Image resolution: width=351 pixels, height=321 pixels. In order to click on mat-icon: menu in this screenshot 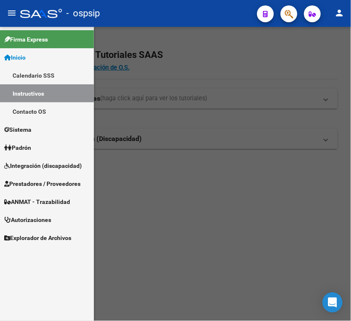, I will do `click(12, 13)`.